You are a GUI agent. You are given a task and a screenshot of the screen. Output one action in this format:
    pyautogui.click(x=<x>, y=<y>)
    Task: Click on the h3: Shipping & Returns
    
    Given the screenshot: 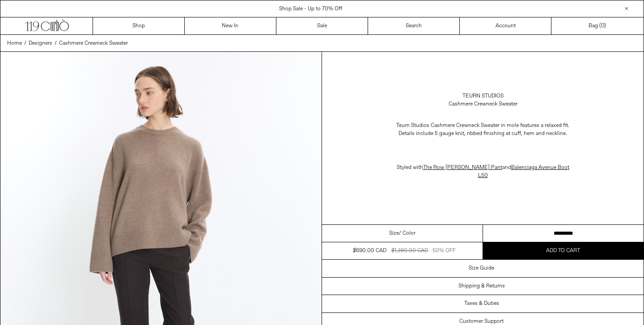 What is the action you would take?
    pyautogui.click(x=482, y=286)
    